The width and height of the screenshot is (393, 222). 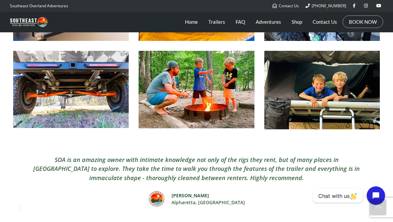 I want to click on img: two-boys-and-father-building-camp-fire-2.jpg, so click(x=196, y=89).